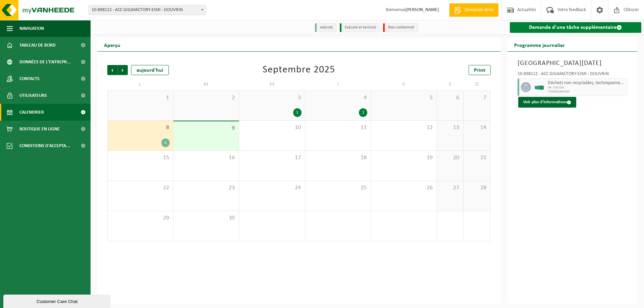 This screenshot has height=308, width=644. Describe the element at coordinates (338, 158) in the screenshot. I see `span: 18` at that location.